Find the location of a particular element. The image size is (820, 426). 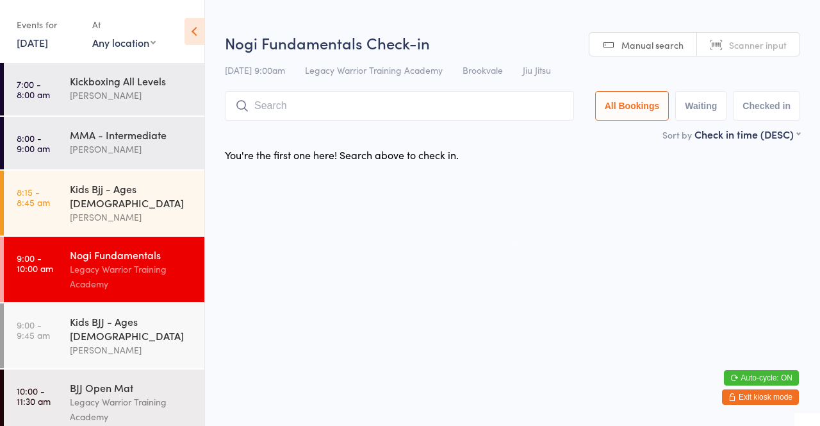

time: 10:00 - 11:30 am is located at coordinates (33, 395).